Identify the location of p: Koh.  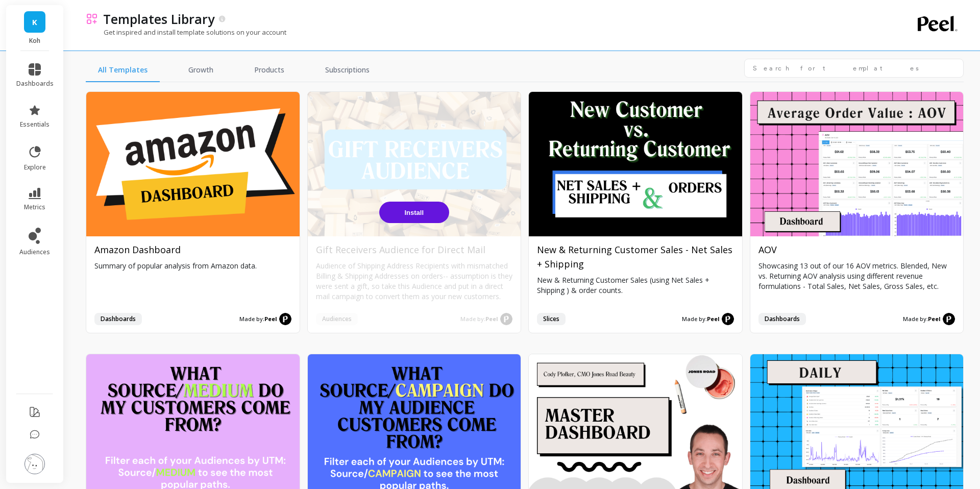
(34, 41).